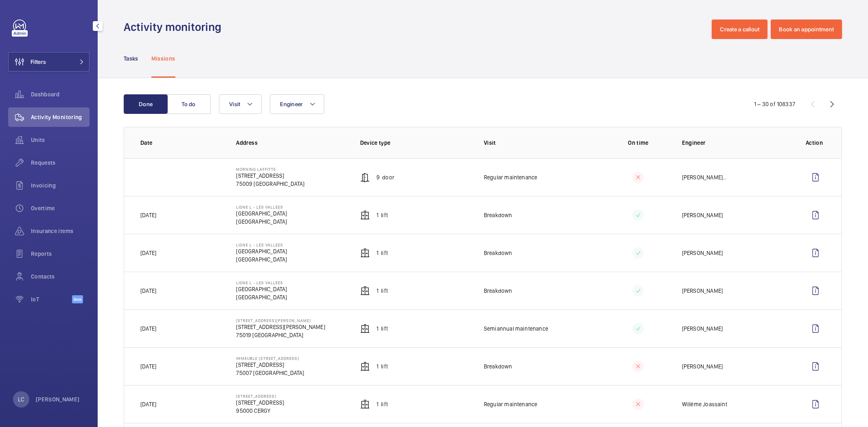 The height and width of the screenshot is (427, 868). Describe the element at coordinates (175, 27) in the screenshot. I see `h1: Activity monitoring` at that location.